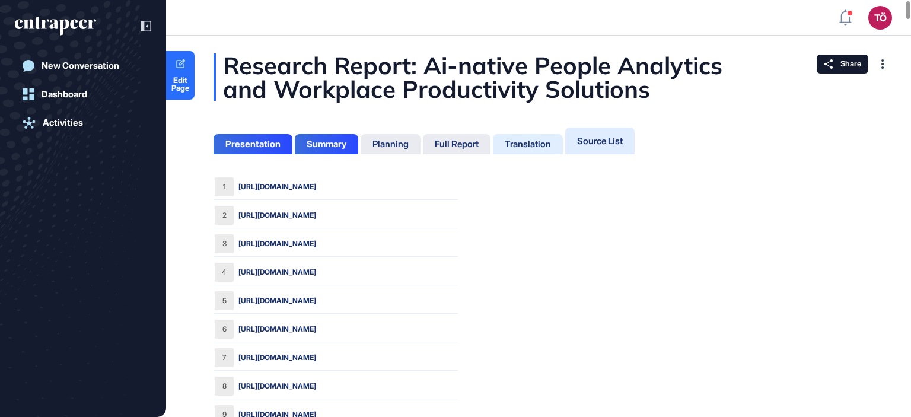  Describe the element at coordinates (224, 329) in the screenshot. I see `div: 6` at that location.